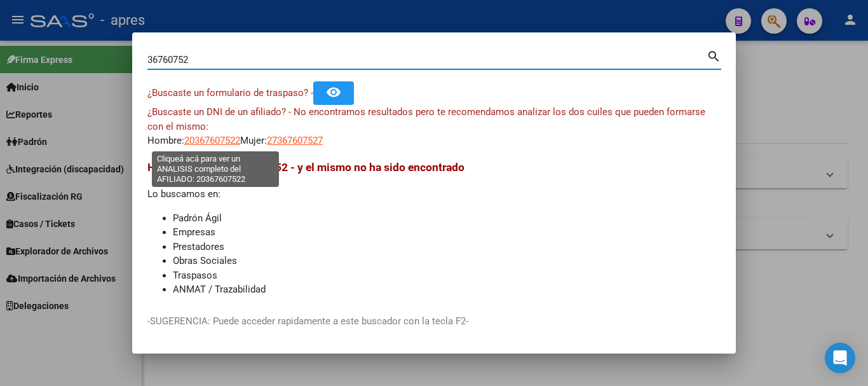 The image size is (868, 386). I want to click on div: Open Intercom Messenger, so click(840, 358).